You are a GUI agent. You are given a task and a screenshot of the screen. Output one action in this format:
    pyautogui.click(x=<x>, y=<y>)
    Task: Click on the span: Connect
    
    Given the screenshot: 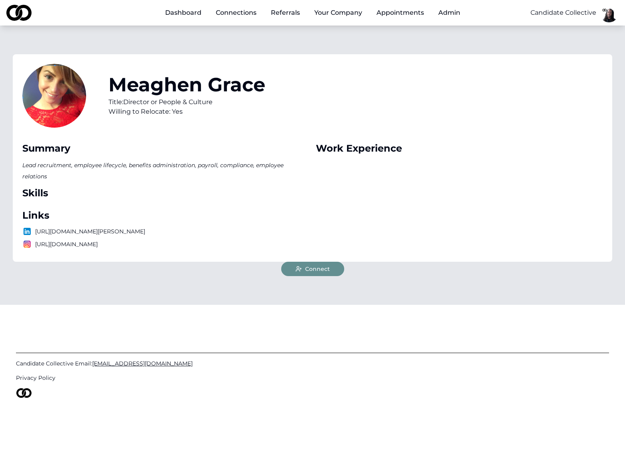 What is the action you would take?
    pyautogui.click(x=317, y=269)
    